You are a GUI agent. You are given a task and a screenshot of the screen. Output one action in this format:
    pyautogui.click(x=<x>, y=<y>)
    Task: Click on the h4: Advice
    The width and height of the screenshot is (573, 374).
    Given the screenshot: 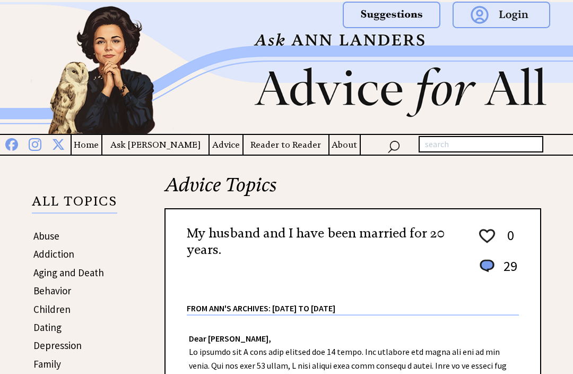 What is the action you would take?
    pyautogui.click(x=226, y=144)
    